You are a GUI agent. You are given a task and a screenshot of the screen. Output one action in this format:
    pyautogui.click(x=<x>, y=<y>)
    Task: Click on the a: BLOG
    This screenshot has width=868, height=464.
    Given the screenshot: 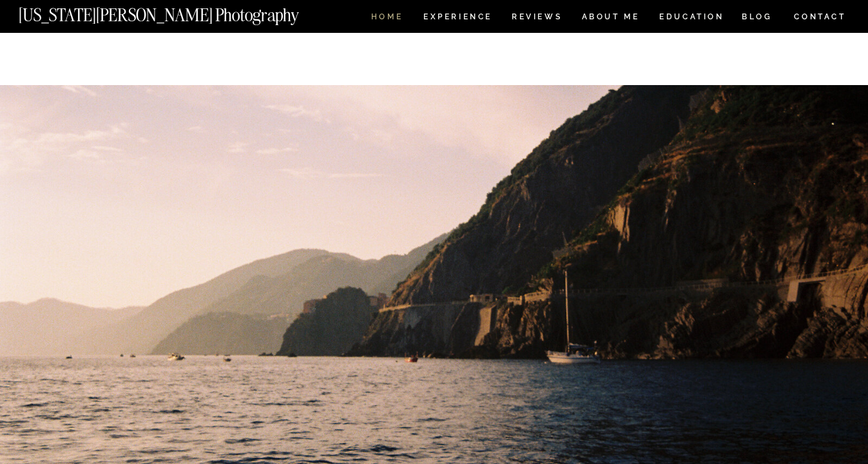 What is the action you would take?
    pyautogui.click(x=757, y=18)
    